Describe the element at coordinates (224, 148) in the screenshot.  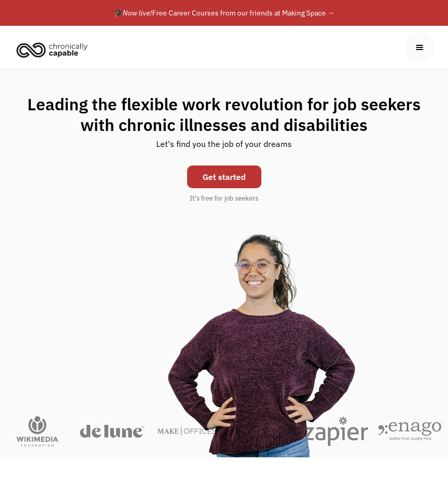
I see `div: Let's find you the job of your dreams` at that location.